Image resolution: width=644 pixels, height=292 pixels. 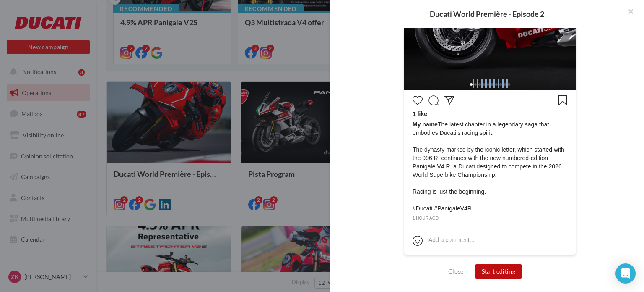 I want to click on div: Add a comment..., so click(x=452, y=240).